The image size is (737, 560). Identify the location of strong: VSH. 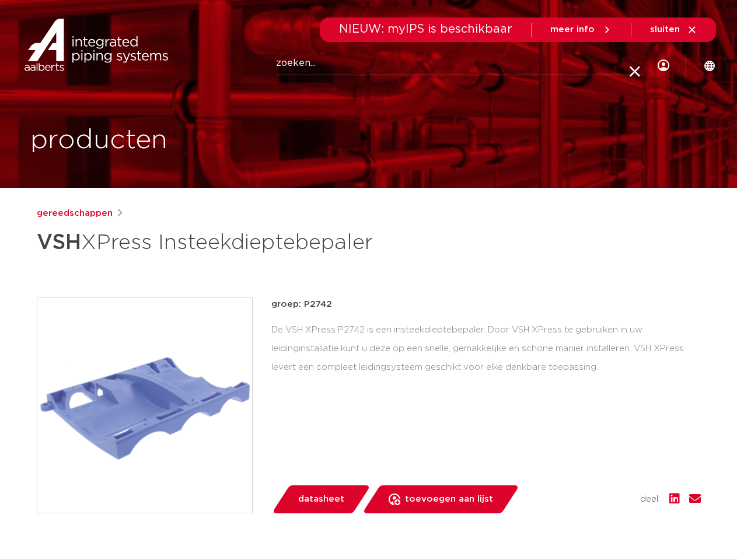
(59, 243).